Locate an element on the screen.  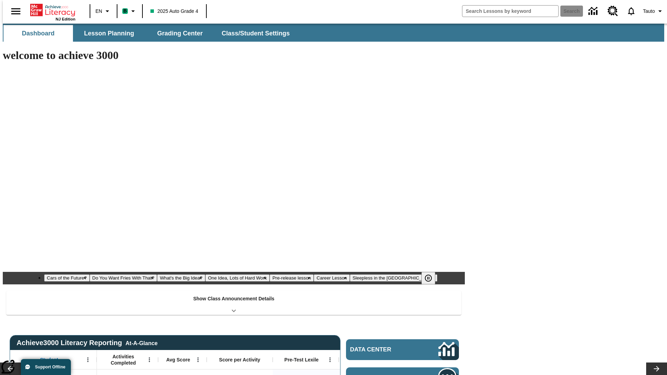
span: EN is located at coordinates (99, 11).